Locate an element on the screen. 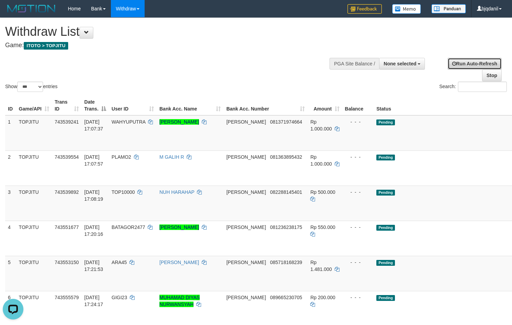  input: Search: is located at coordinates (483, 87).